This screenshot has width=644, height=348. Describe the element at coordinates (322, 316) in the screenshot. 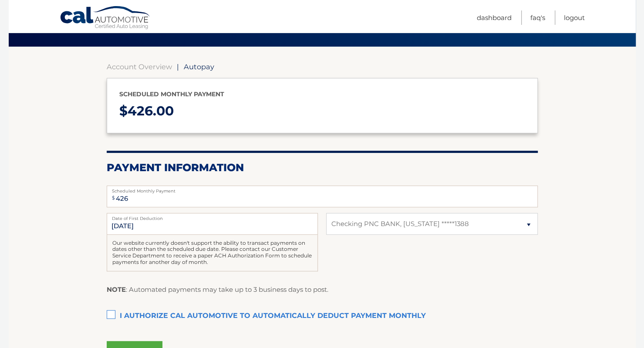

I see `label: I authorize cal automotive to automatically deduct payment monthly` at that location.